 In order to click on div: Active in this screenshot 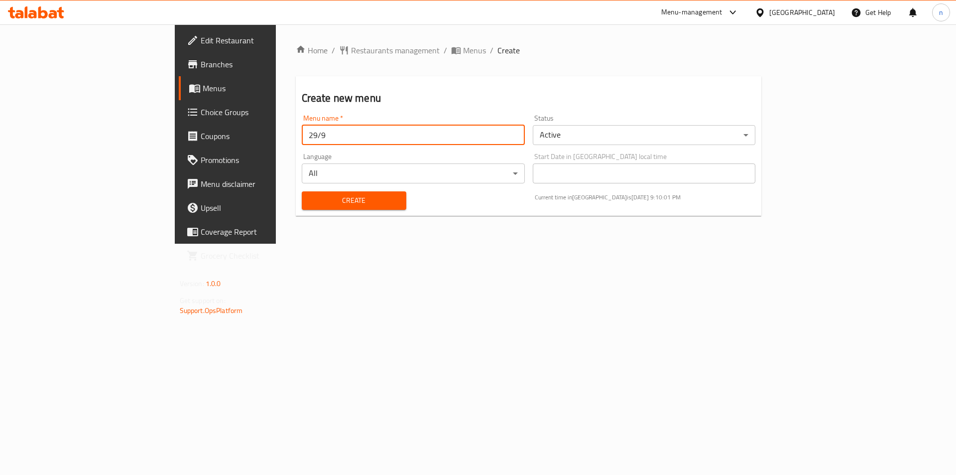, I will do `click(644, 135)`.